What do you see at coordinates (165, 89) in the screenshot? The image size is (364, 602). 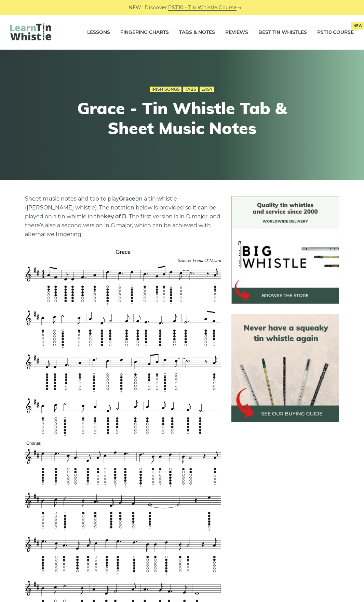 I see `a: Irish Songs` at bounding box center [165, 89].